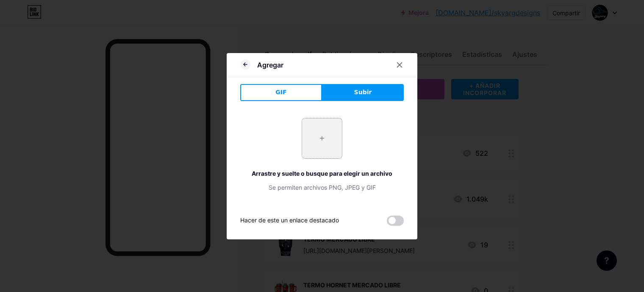 The image size is (644, 292). I want to click on font: Se permiten archivos PNG, JPEG y GIF, so click(322, 187).